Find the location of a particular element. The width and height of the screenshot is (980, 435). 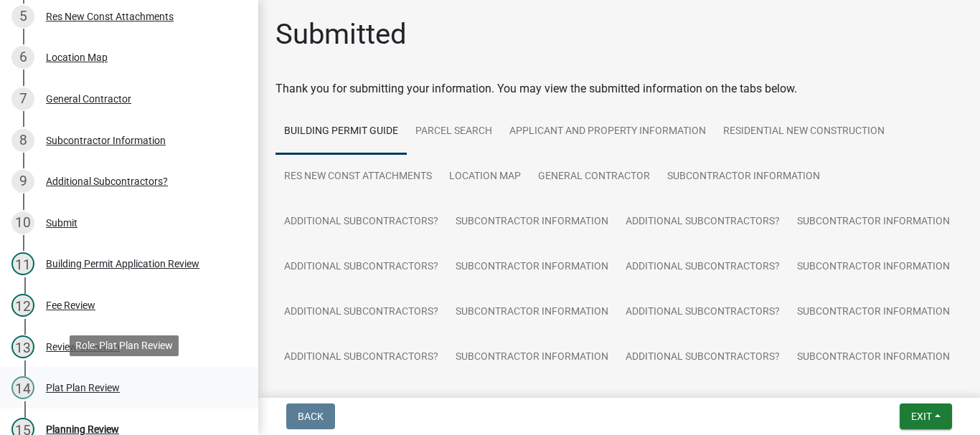

a: Review Selection is located at coordinates (830, 403).